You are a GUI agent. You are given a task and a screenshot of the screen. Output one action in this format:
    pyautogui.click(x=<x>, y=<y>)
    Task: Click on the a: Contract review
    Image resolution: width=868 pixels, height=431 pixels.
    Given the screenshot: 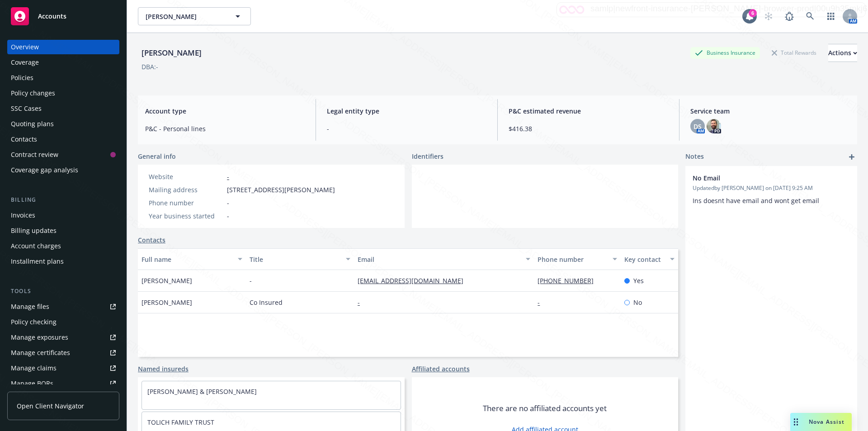 What is the action you would take?
    pyautogui.click(x=63, y=154)
    